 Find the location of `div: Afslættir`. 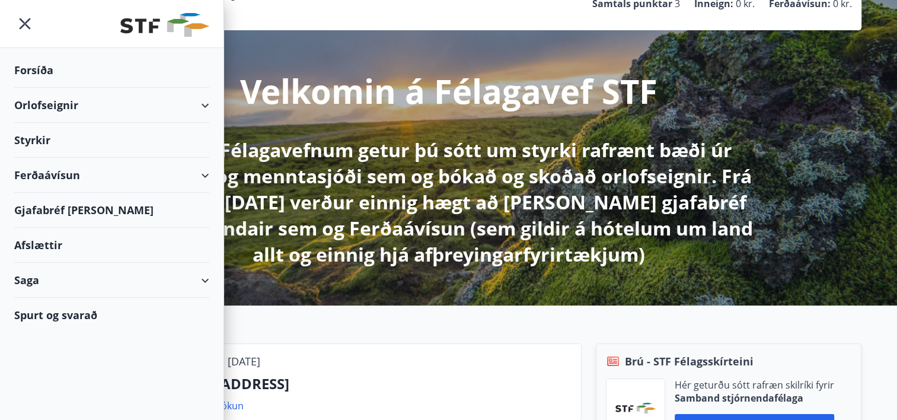

div: Afslættir is located at coordinates (112, 245).